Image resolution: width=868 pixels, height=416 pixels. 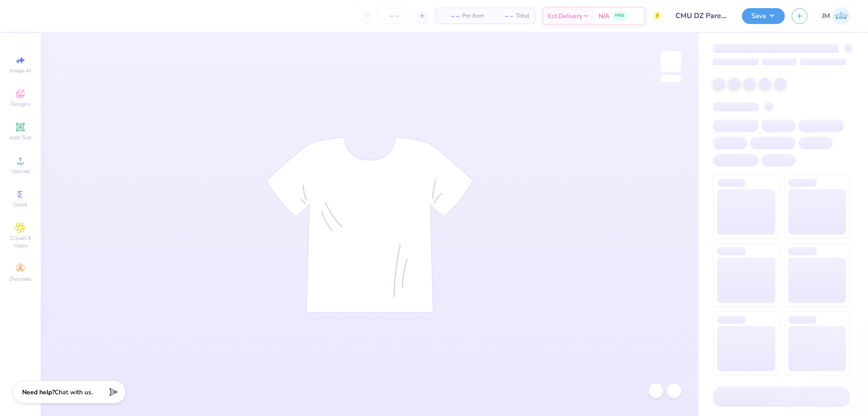 I want to click on span: Greek, so click(x=20, y=205).